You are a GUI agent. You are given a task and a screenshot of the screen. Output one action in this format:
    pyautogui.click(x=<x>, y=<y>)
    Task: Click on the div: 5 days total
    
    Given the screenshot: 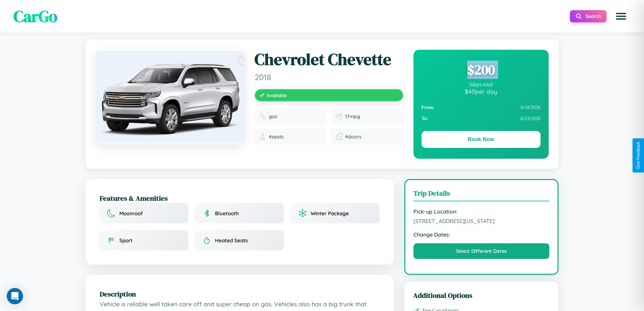 What is the action you would take?
    pyautogui.click(x=481, y=85)
    